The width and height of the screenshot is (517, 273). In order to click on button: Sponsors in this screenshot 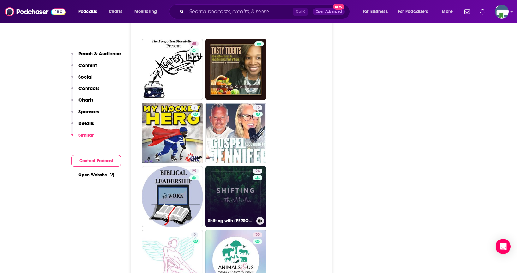, I will do `click(85, 114)`.